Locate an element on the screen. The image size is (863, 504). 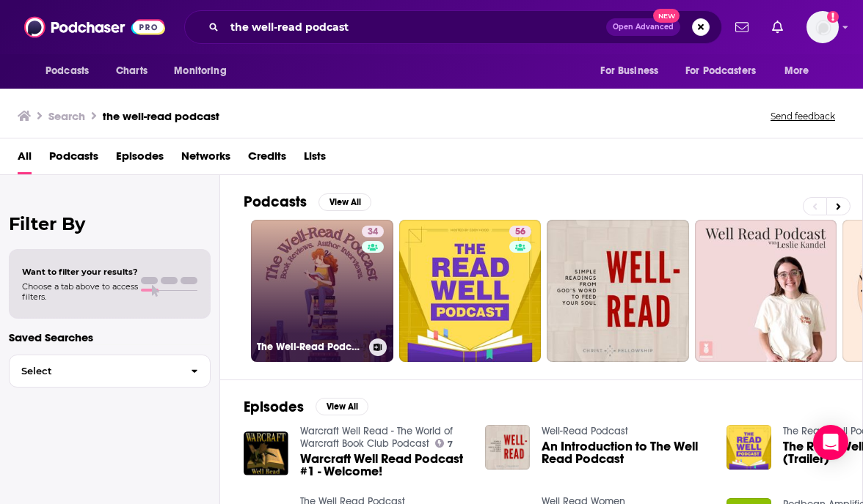
div: Open Intercom Messenger is located at coordinates (831, 443).